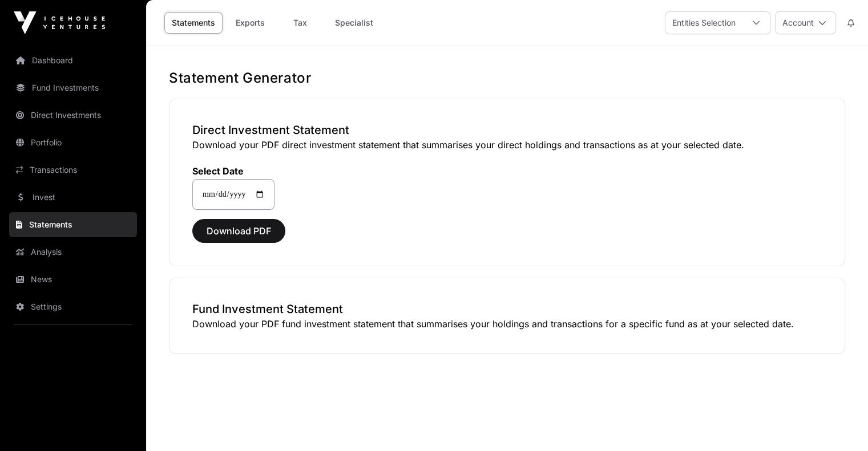 This screenshot has width=868, height=451. What do you see at coordinates (239, 231) in the screenshot?
I see `span: Download PDF` at bounding box center [239, 231].